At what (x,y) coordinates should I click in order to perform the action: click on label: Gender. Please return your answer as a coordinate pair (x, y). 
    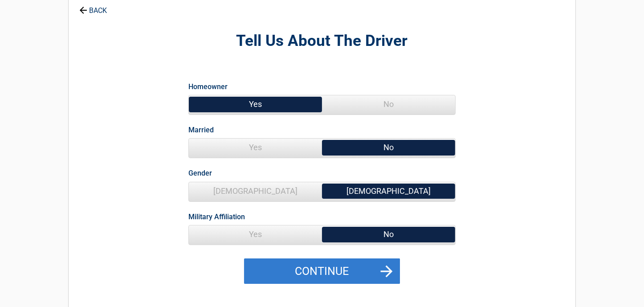
    Looking at the image, I should click on (200, 173).